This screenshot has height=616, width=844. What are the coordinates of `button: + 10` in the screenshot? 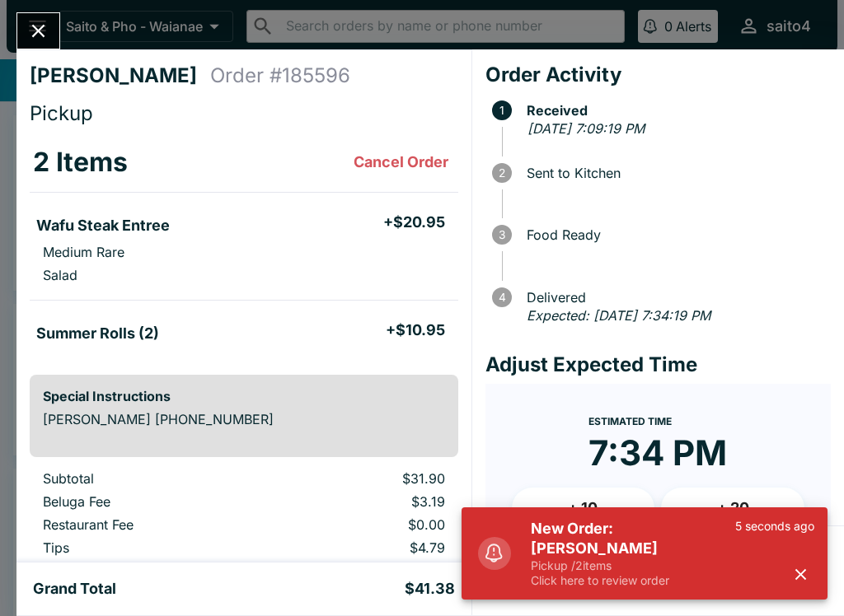 It's located at (584, 509).